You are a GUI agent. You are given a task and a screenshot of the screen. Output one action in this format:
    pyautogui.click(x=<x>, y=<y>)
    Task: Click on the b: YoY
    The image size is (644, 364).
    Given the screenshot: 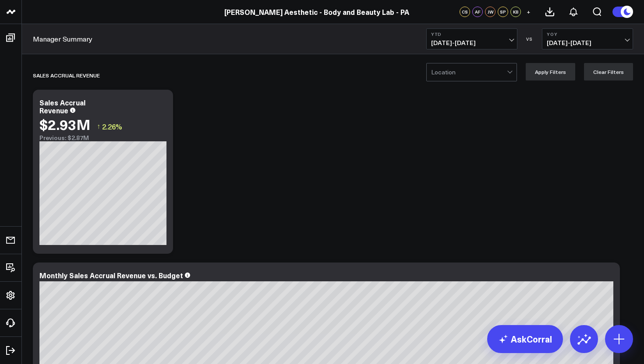 What is the action you would take?
    pyautogui.click(x=588, y=34)
    